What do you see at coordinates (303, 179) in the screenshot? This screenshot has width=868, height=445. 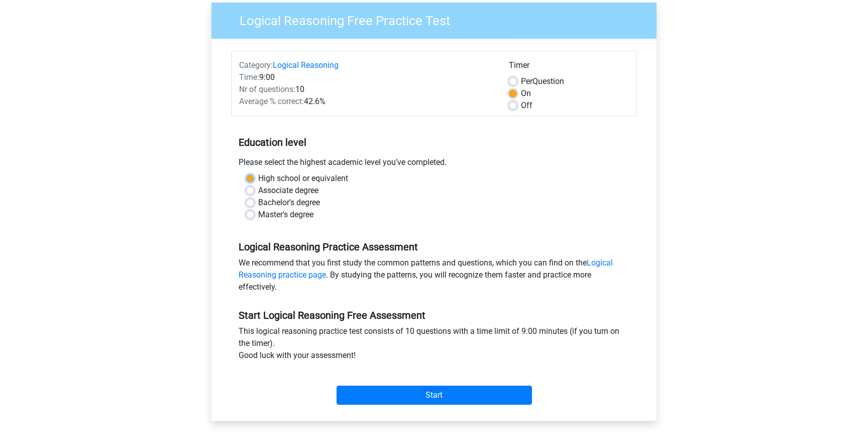 I see `label: High school or equivalent` at bounding box center [303, 179].